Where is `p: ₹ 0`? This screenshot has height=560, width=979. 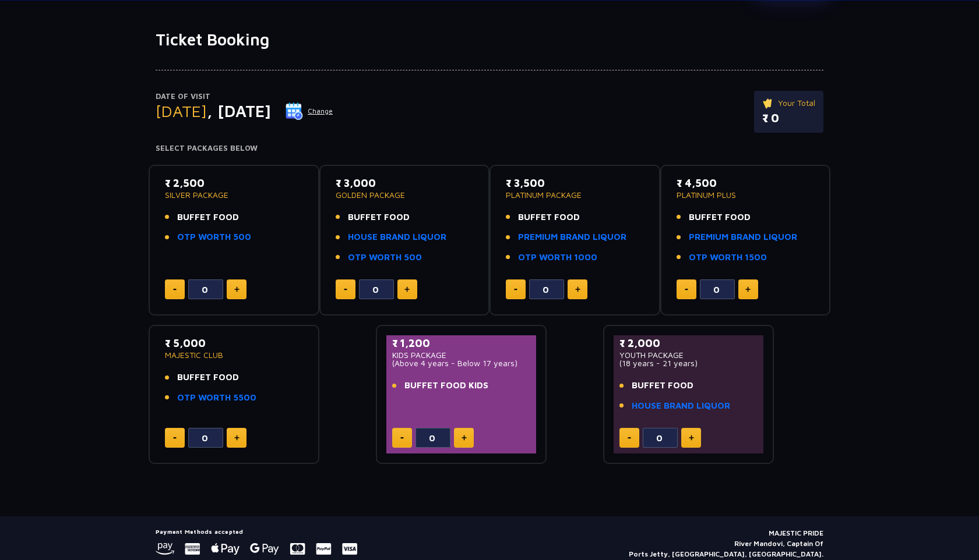 p: ₹ 0 is located at coordinates (788, 118).